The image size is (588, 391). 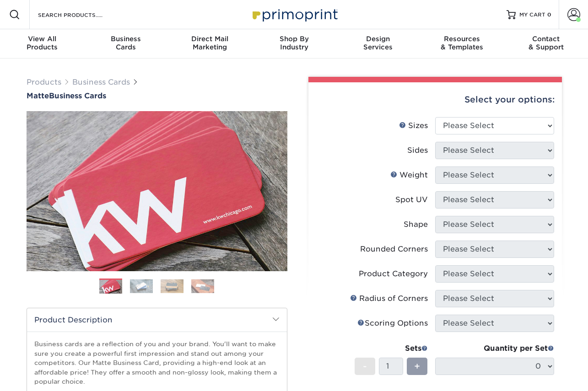 I want to click on span: 0, so click(x=549, y=14).